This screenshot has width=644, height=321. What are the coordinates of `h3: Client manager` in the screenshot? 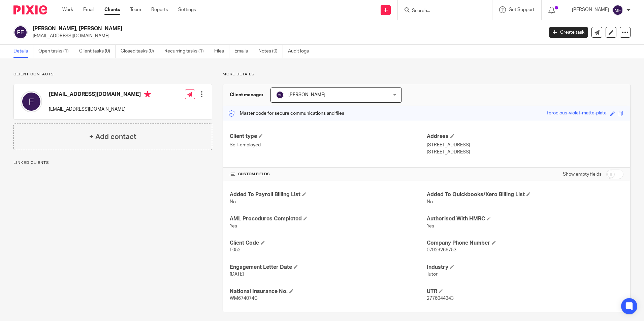 It's located at (247, 95).